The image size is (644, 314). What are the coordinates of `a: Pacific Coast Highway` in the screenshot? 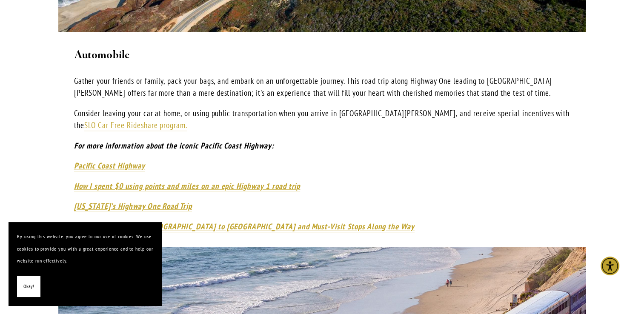 It's located at (109, 166).